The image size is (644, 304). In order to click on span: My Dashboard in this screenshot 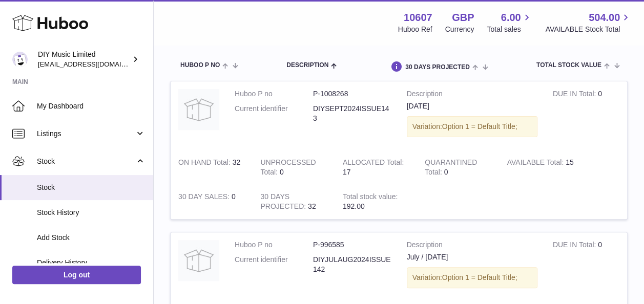, I will do `click(91, 106)`.